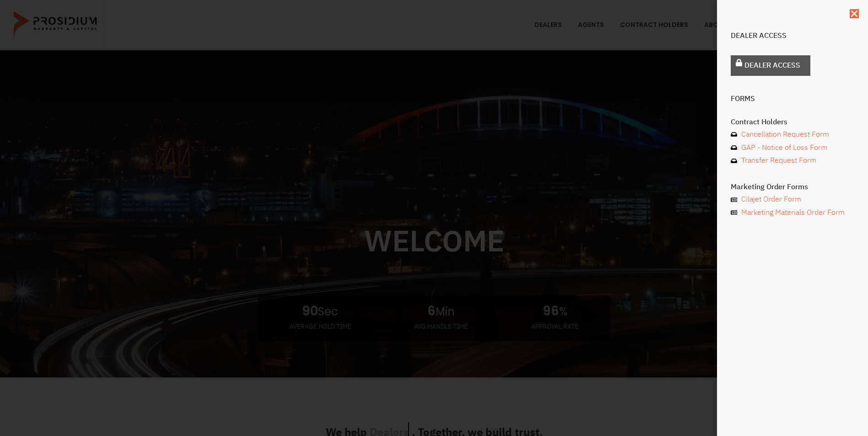 Image resolution: width=868 pixels, height=436 pixels. I want to click on h4: Contract Holders, so click(793, 122).